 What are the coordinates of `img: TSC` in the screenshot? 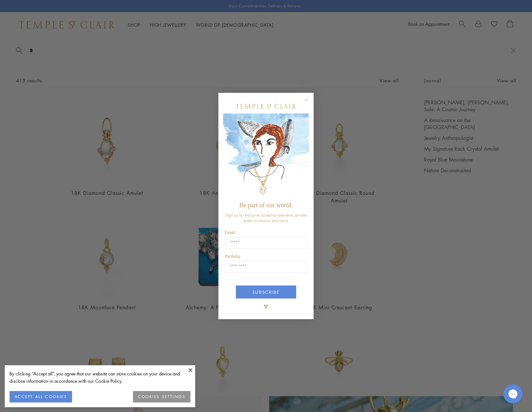 It's located at (266, 306).